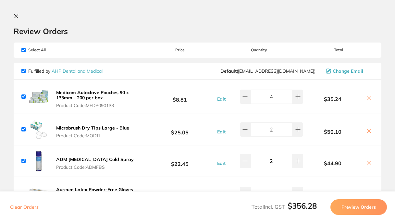 This screenshot has width=395, height=223. Describe the element at coordinates (94, 192) in the screenshot. I see `b: Aureum Latex Powder-Free Gloves Small` at that location.